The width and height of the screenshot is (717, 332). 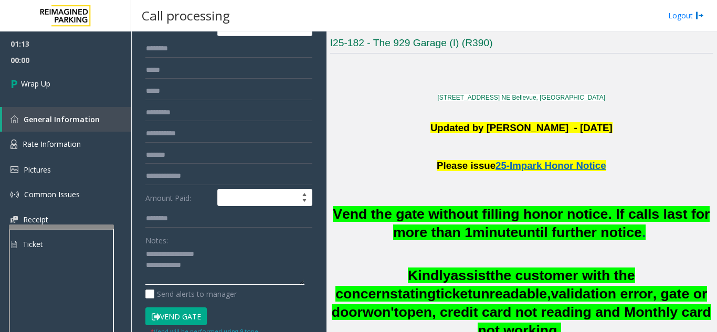 I want to click on span: unreadable,, so click(x=511, y=294).